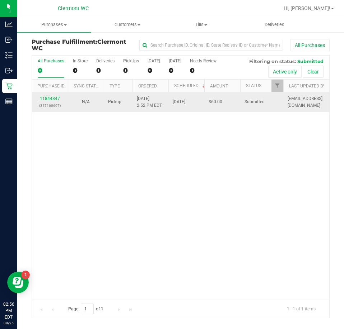 This screenshot has width=344, height=329. I want to click on input: Search Purchase ID, Original ID, State Registry ID or Customer Name..., so click(211, 45).